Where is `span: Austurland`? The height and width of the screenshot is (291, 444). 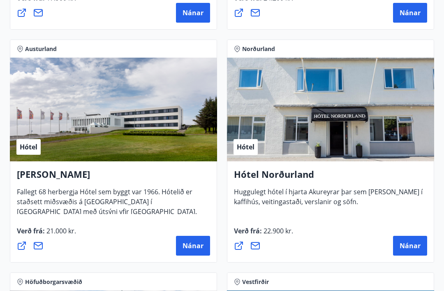 span: Austurland is located at coordinates (41, 49).